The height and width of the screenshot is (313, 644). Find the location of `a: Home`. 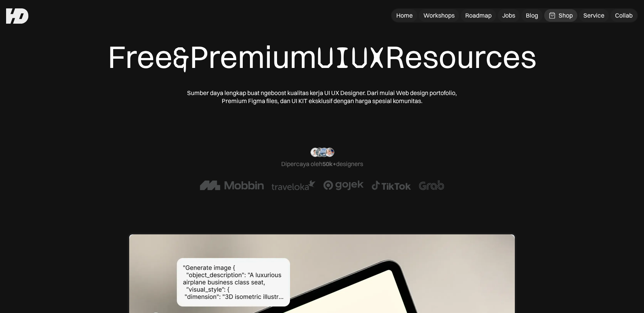

a: Home is located at coordinates (404, 15).